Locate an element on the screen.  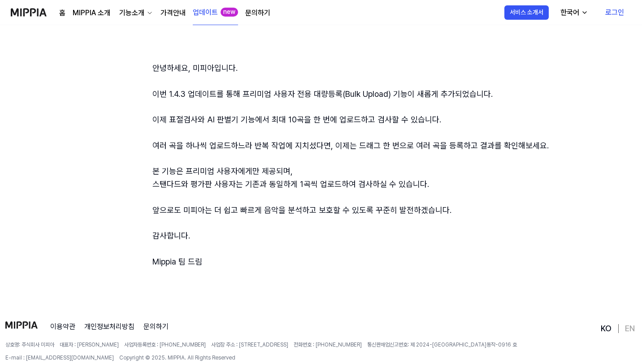
span: Copyright © 2025. MIPPIA. All Rights Reserved is located at coordinates (177, 358).